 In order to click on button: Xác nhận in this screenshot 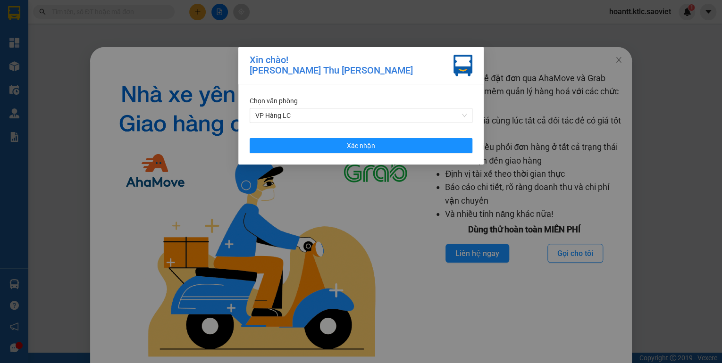, I will do `click(361, 146)`.